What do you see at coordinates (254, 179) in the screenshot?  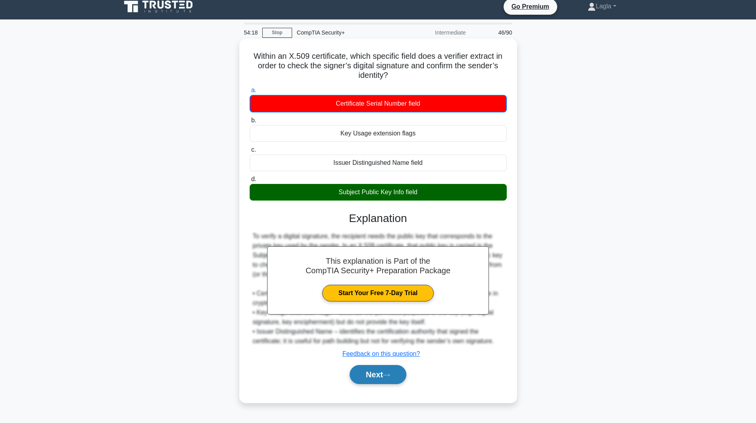 I see `span: d.` at bounding box center [254, 179].